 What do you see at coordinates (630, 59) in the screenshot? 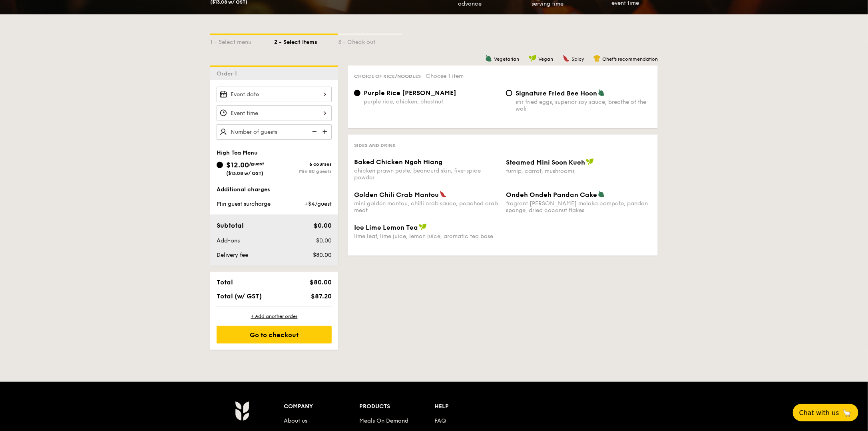
I see `span: Chef's recommendation` at bounding box center [630, 59].